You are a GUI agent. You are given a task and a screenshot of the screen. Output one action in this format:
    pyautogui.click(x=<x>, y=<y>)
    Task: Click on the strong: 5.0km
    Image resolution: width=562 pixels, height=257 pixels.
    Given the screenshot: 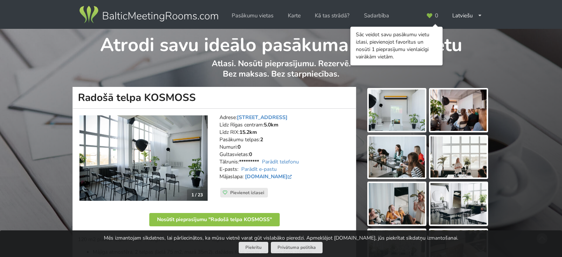 What is the action you would take?
    pyautogui.click(x=271, y=124)
    